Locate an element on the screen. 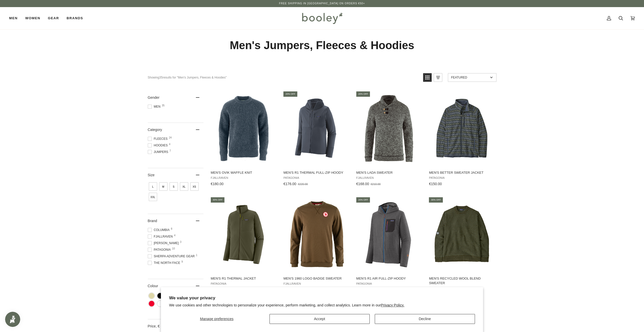 The width and height of the screenshot is (644, 332). span: 8 is located at coordinates (172, 229).